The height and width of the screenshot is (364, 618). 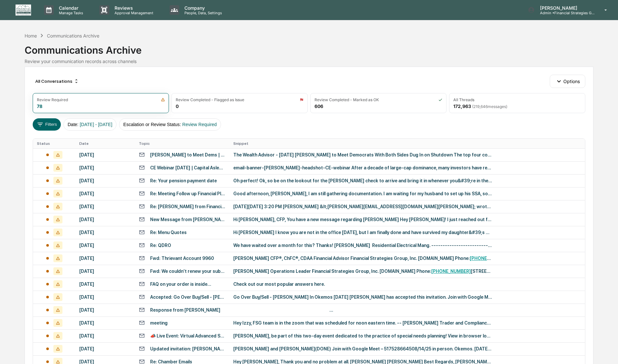 What do you see at coordinates (168, 232) in the screenshot?
I see `div: Re: Menu Quotes` at bounding box center [168, 232].